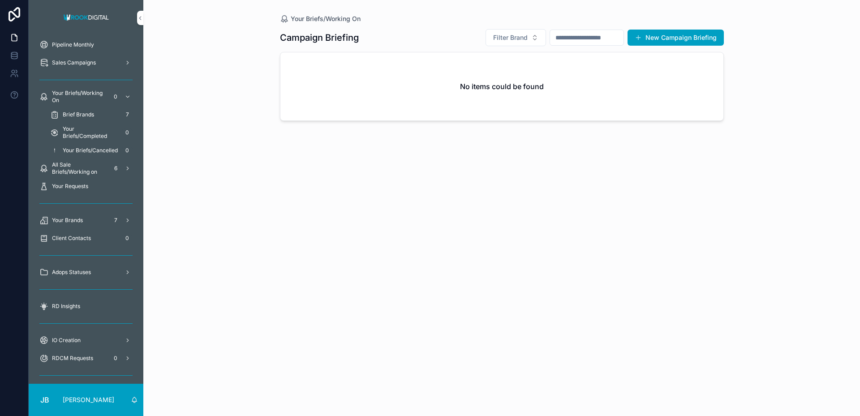 This screenshot has width=860, height=416. I want to click on span: Your Briefs/Cancelled, so click(90, 151).